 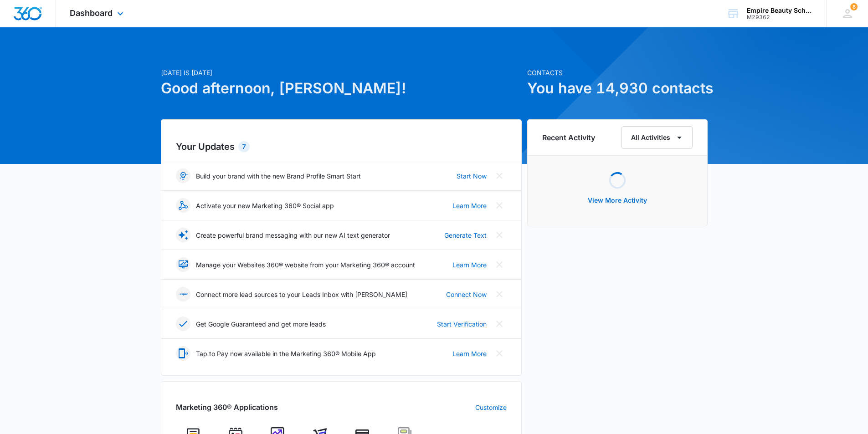 What do you see at coordinates (490, 407) in the screenshot?
I see `a: Customize` at bounding box center [490, 407].